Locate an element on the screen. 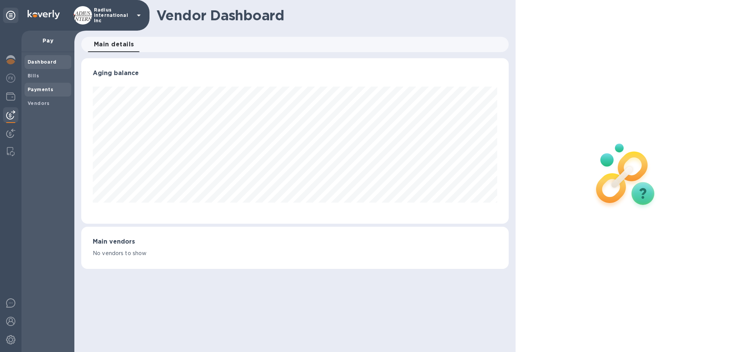 This screenshot has height=352, width=736. img: Wallets is located at coordinates (11, 97).